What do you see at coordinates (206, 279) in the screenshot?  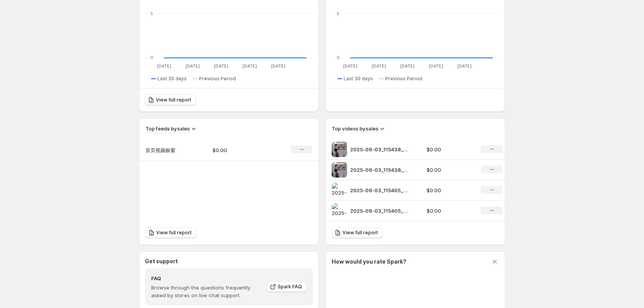 I see `h4: FAQ` at bounding box center [206, 279].